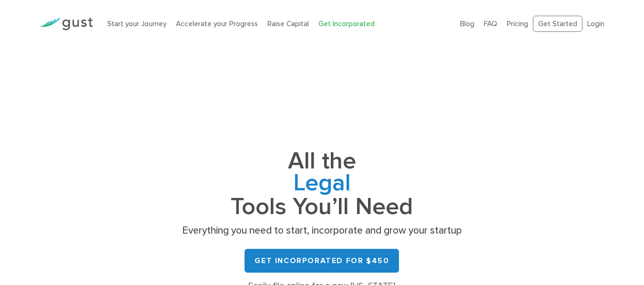  Describe the element at coordinates (322, 184) in the screenshot. I see `h1: All the Tools You’ll Need` at that location.